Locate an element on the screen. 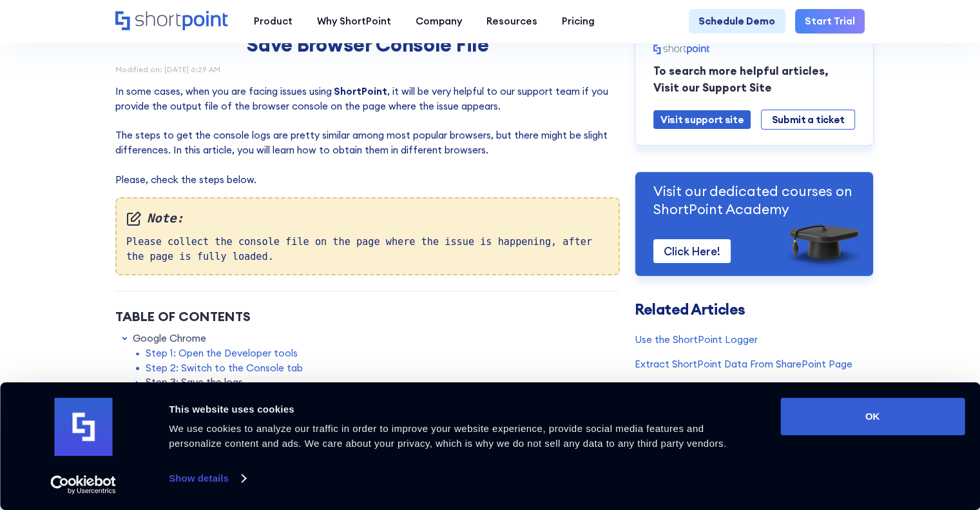 This screenshot has height=510, width=980. div: Pricing is located at coordinates (578, 21).